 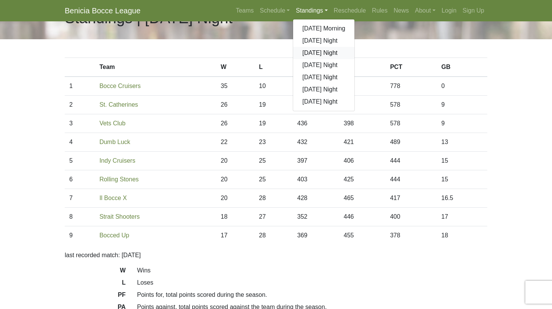 I want to click on td: 778, so click(x=411, y=86).